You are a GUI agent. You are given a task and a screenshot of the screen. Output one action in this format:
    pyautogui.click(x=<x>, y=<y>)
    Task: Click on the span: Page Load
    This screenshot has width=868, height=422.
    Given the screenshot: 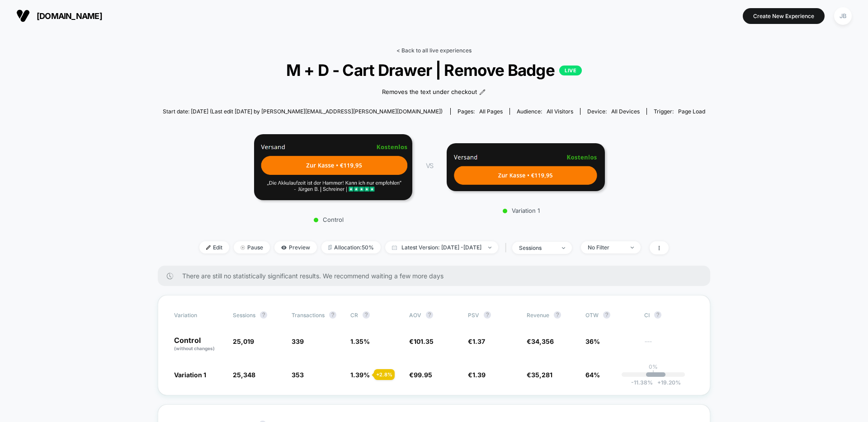 What is the action you would take?
    pyautogui.click(x=692, y=111)
    